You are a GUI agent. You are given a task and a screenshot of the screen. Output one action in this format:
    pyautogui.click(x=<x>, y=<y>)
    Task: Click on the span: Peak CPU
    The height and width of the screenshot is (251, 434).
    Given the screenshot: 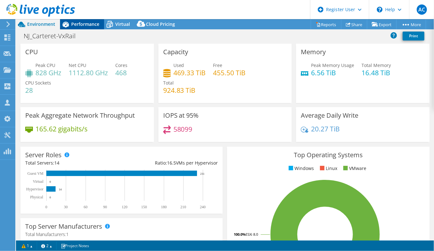 What is the action you would take?
    pyautogui.click(x=45, y=65)
    